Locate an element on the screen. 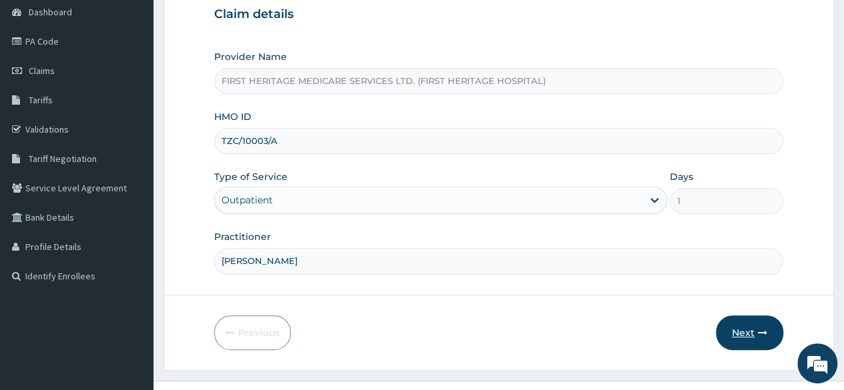 The height and width of the screenshot is (390, 844). span: We're online! is located at coordinates (131, 180).